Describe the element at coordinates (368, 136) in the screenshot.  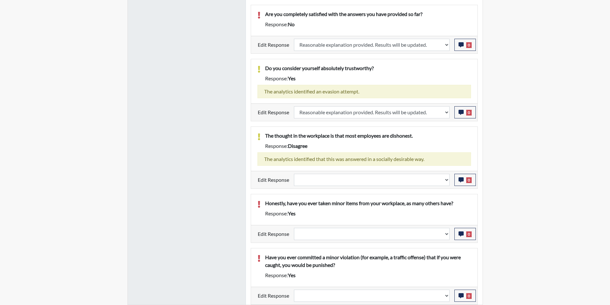
I see `p: The thought in the workplace is that most employees are dishonest.` at that location.